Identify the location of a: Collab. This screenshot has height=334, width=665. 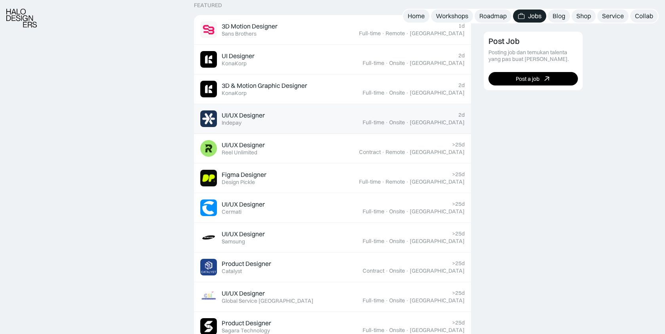
(644, 16).